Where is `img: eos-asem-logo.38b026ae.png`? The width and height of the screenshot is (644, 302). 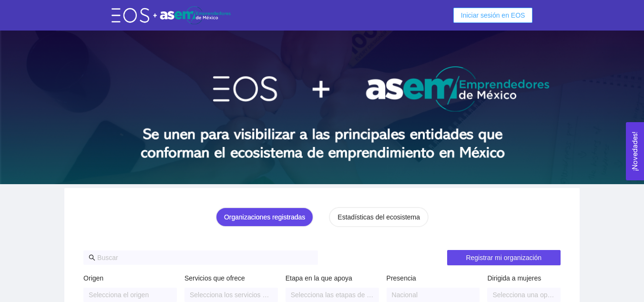 img: eos-asem-logo.38b026ae.png is located at coordinates (171, 15).